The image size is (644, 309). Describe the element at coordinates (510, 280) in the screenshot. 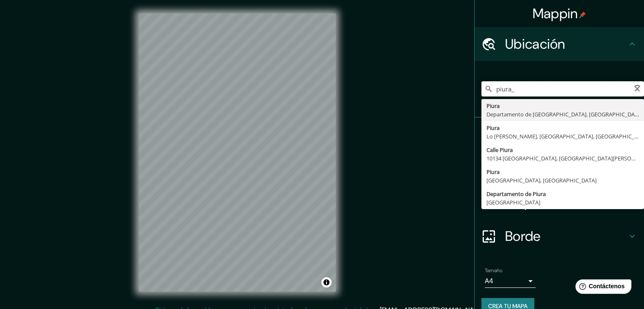

I see `div: A4` at that location.